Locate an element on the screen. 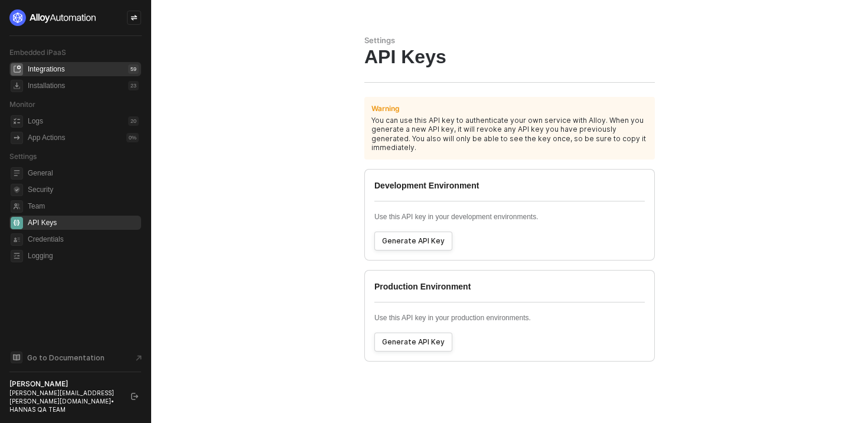 The width and height of the screenshot is (868, 423). div: Logs is located at coordinates (35, 121).